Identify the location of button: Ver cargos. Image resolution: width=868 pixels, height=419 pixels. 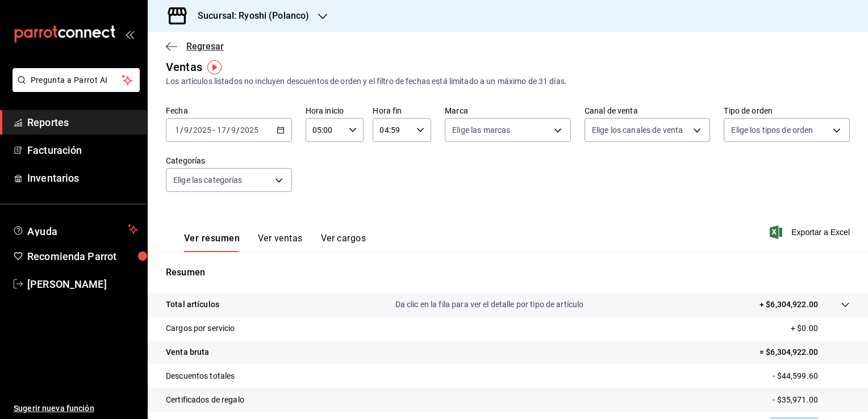
(343, 242).